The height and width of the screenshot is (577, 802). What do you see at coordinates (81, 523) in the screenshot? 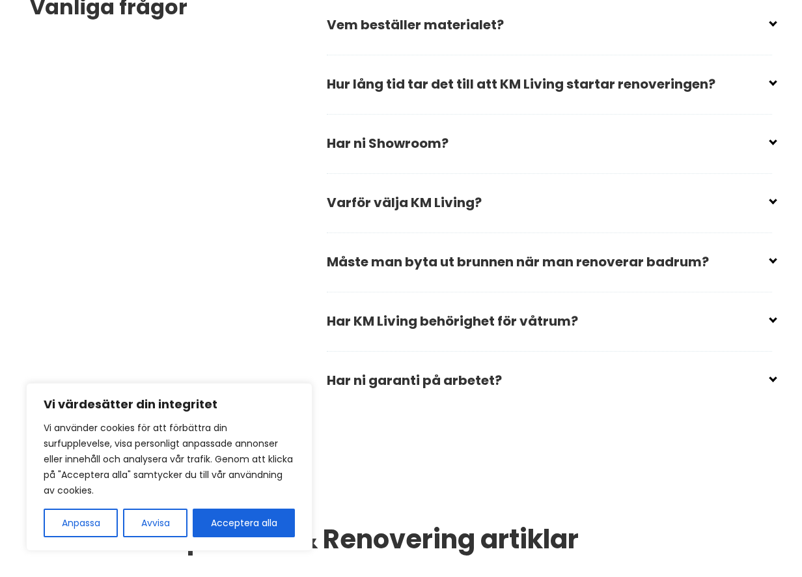
I see `button: Anpassa` at bounding box center [81, 523].